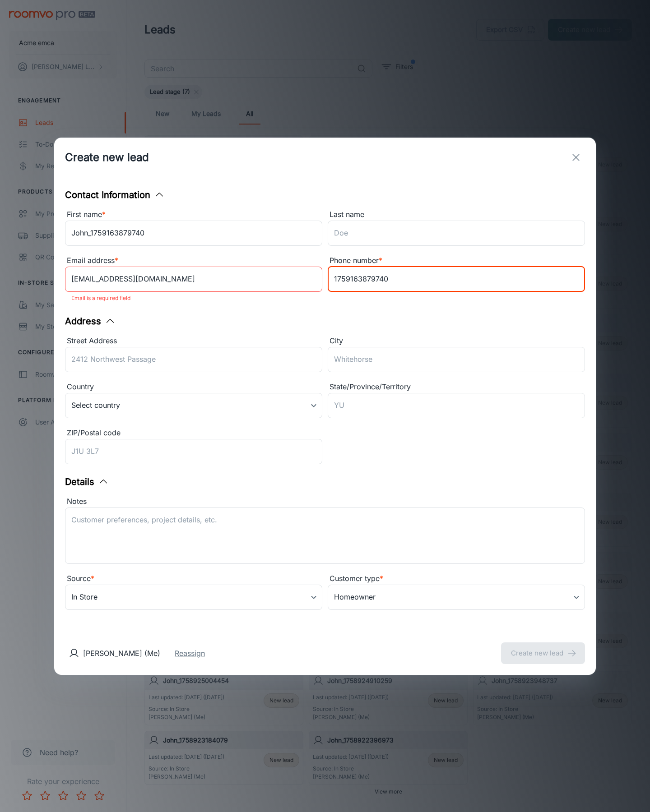 The width and height of the screenshot is (650, 812). I want to click on div: In Store, so click(194, 597).